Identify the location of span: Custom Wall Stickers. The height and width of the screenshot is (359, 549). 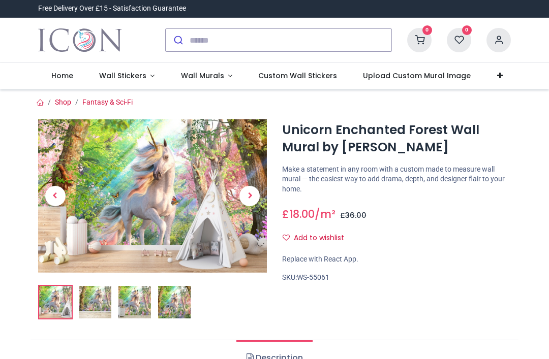
(297, 76).